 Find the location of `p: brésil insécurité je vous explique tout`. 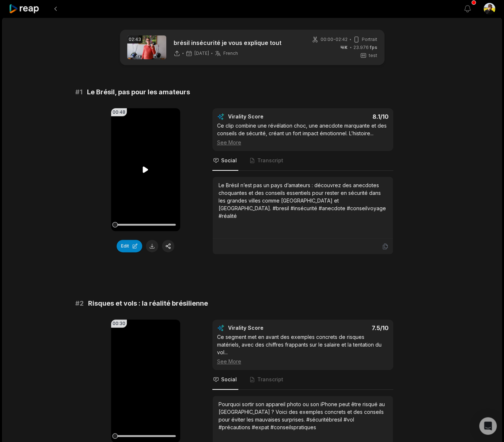

p: brésil insécurité je vous explique tout is located at coordinates (228, 43).